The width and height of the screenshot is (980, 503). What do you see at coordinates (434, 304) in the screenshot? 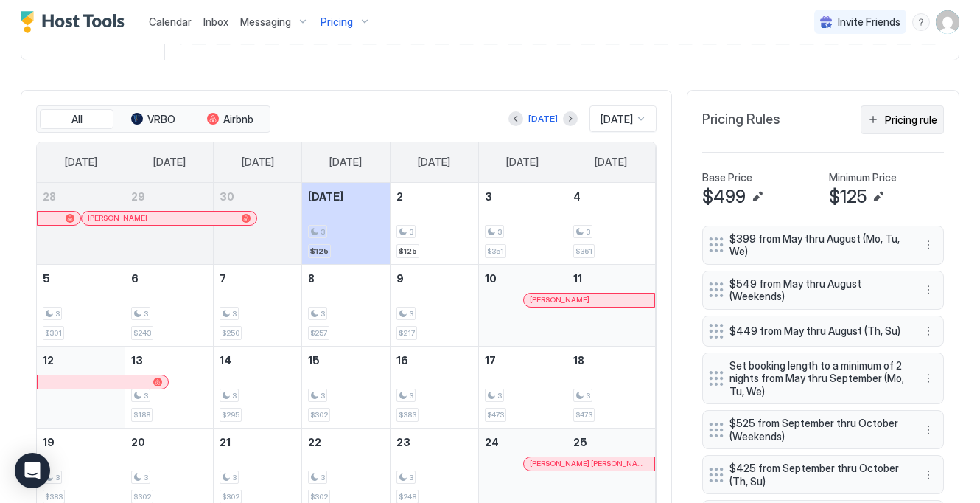
I see `td: October 9, 2025` at bounding box center [434, 304].